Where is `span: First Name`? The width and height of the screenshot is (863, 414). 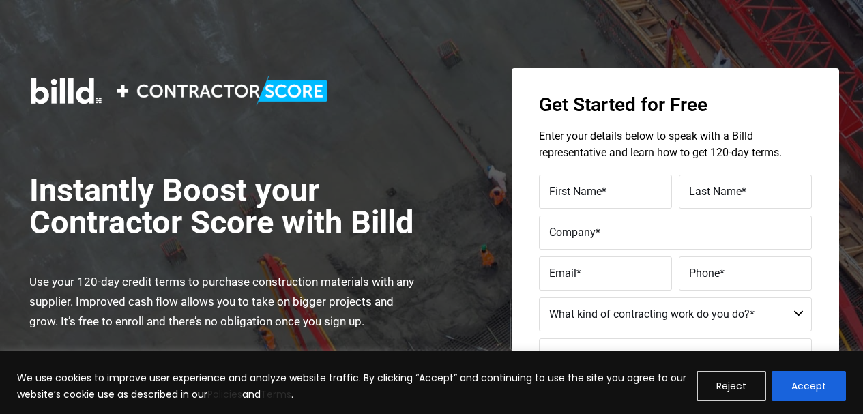
span: First Name is located at coordinates (575, 191).